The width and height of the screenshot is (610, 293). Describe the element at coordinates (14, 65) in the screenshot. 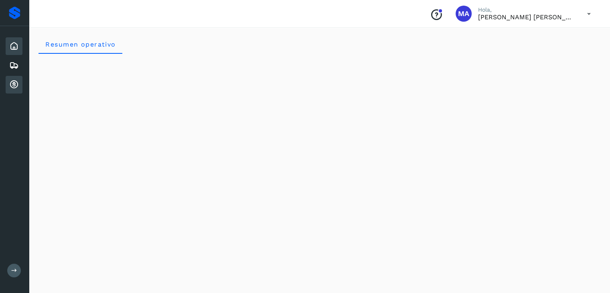

I see `div: Embarques` at that location.